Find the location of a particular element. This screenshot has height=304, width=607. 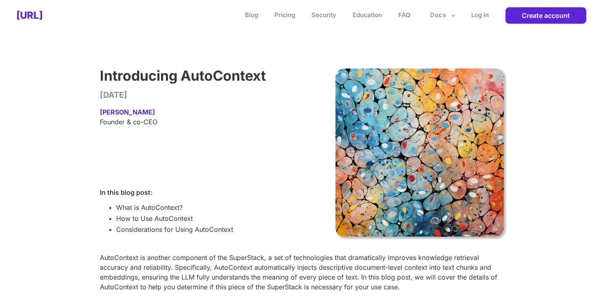

a: Blog is located at coordinates (251, 15).